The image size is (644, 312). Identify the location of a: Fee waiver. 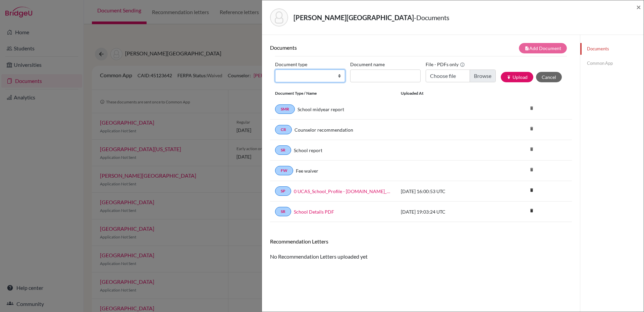
(307, 170).